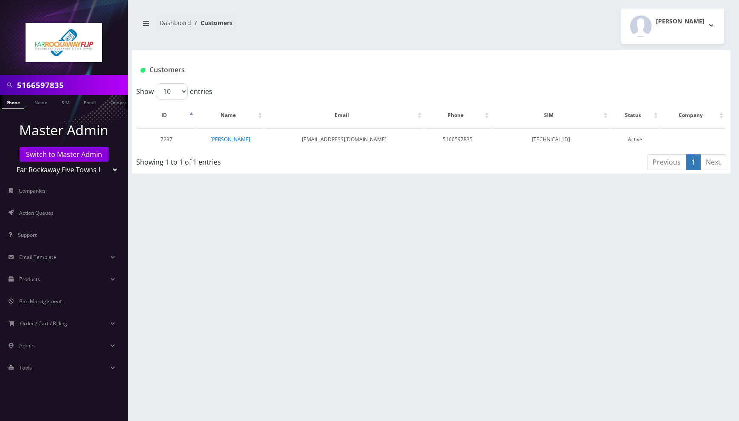 The height and width of the screenshot is (421, 739). I want to click on a: Dashboard, so click(175, 23).